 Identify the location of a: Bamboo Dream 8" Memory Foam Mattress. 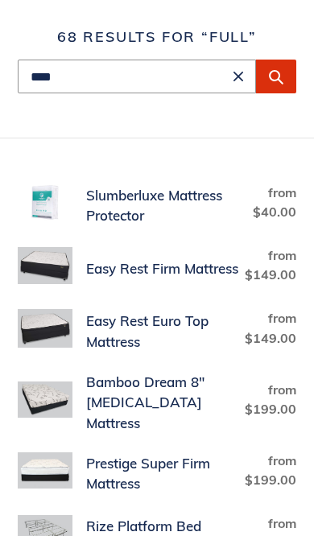
(157, 402).